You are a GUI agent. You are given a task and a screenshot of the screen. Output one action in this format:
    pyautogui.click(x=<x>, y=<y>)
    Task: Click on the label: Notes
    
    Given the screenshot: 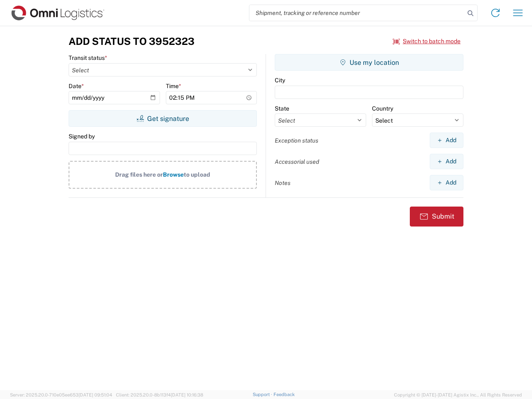 What is the action you would take?
    pyautogui.click(x=283, y=183)
    